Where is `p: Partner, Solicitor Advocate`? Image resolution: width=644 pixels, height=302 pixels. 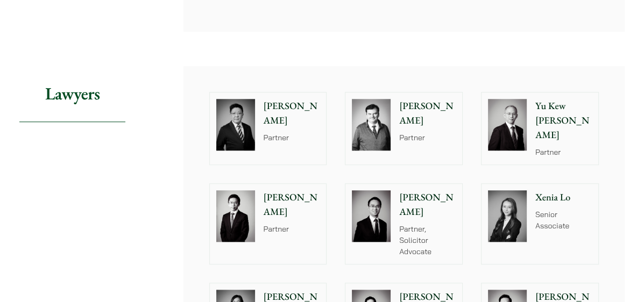 p: Partner, Solicitor Advocate is located at coordinates (427, 241).